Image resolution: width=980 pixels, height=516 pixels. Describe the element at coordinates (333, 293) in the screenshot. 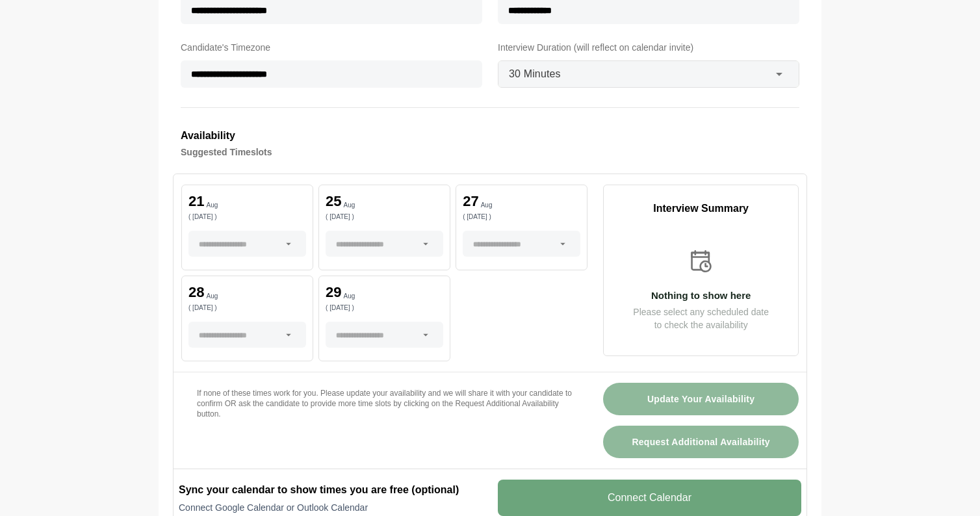

I see `p: 29` at that location.